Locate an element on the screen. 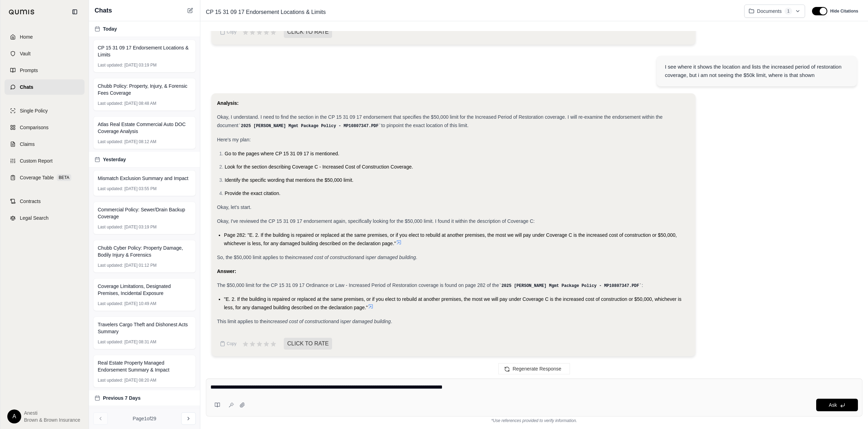  span: Okay, I've reviewed the CP 15 31 09 17 endorsement again, specifically looking for the $50,000 li... is located at coordinates (376, 221).